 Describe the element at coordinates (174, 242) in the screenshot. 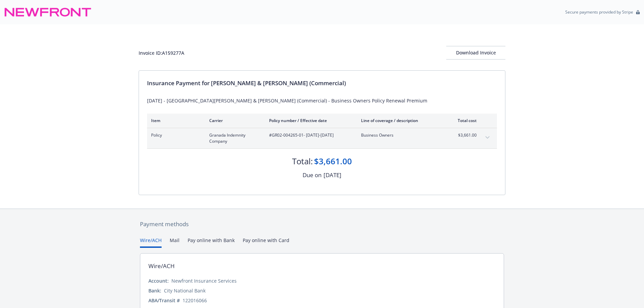

I see `button: Mail` at that location.